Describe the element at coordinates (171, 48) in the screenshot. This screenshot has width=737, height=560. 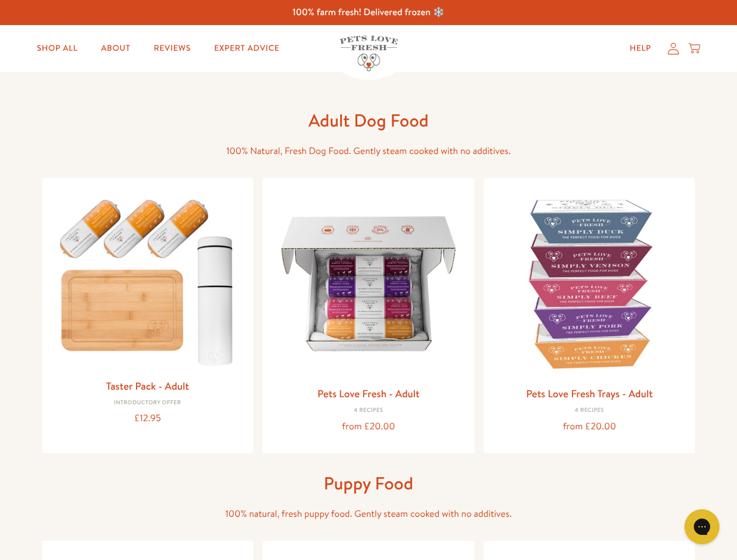
I see `a: Reviews` at that location.